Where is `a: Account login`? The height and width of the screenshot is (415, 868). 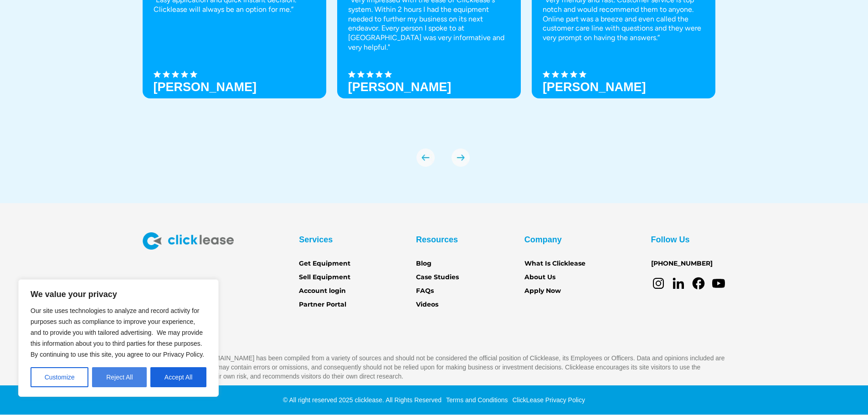 a: Account login is located at coordinates (322, 292).